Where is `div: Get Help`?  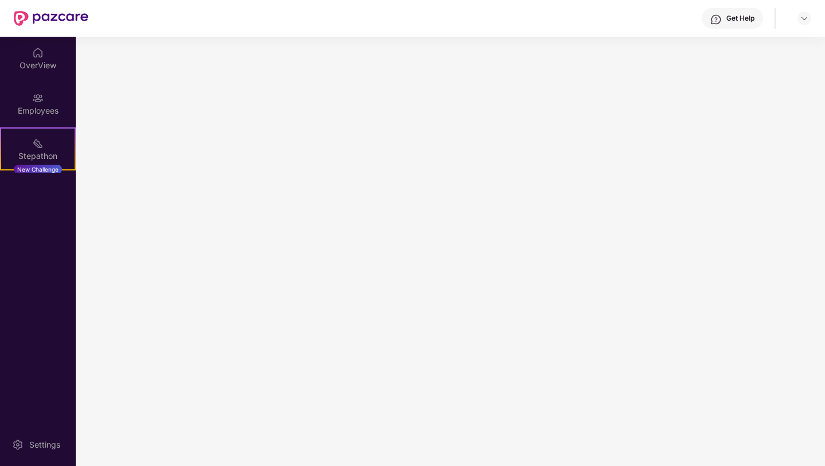 div: Get Help is located at coordinates (740, 18).